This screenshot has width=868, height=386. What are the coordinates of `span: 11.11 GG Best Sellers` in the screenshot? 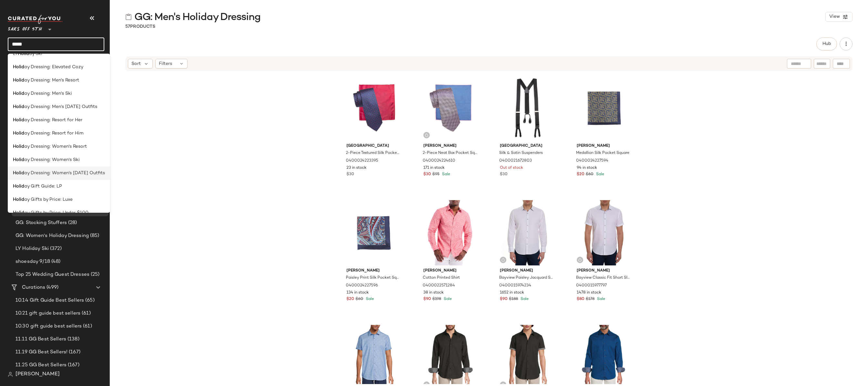 It's located at (40, 339).